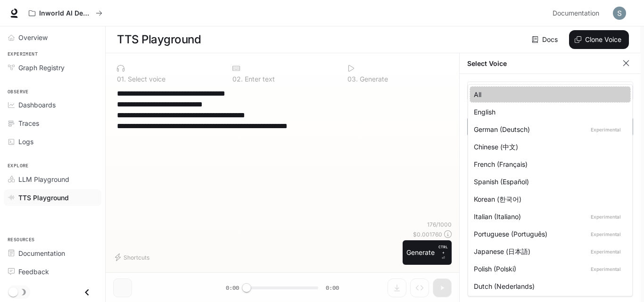  Describe the element at coordinates (548, 94) in the screenshot. I see `div: All` at that location.